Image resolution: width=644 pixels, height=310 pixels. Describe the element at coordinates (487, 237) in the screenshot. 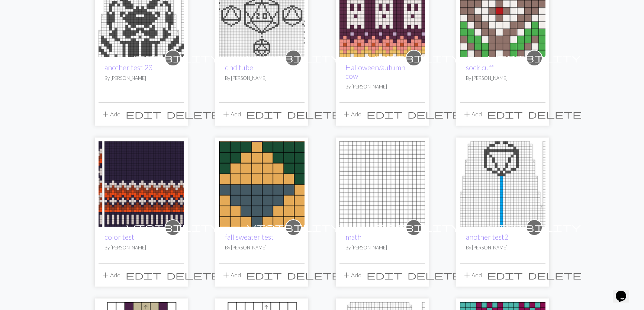

I see `a: another test2` at that location.